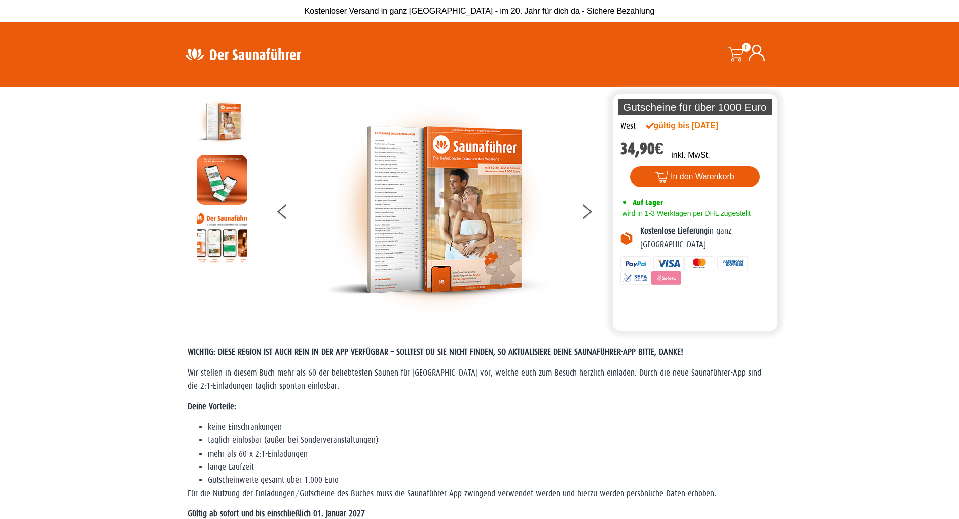 This screenshot has width=959, height=519. I want to click on bdi: 34,90, so click(642, 149).